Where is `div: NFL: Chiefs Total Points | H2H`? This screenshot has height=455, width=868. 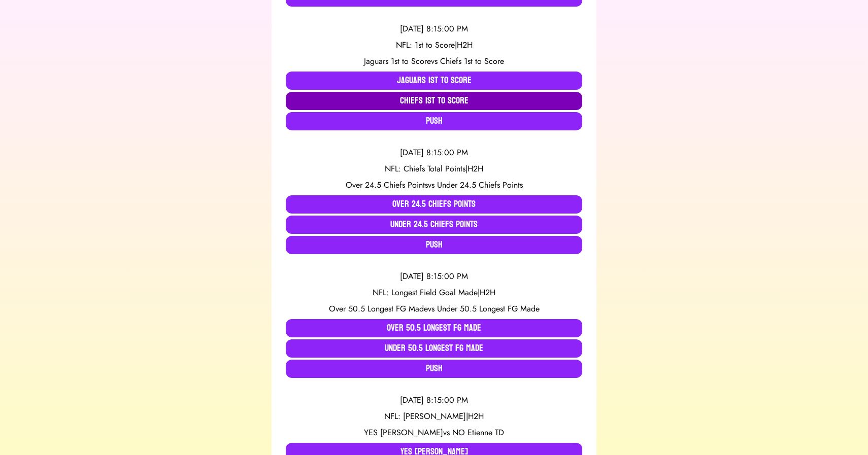
div: NFL: Chiefs Total Points | H2H is located at coordinates (434, 169).